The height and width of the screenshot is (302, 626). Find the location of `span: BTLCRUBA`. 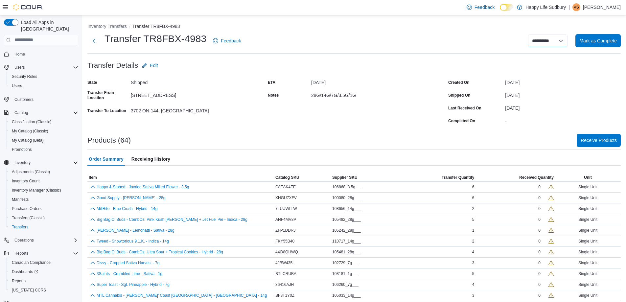

span: BTLCRUBA is located at coordinates (286, 274).